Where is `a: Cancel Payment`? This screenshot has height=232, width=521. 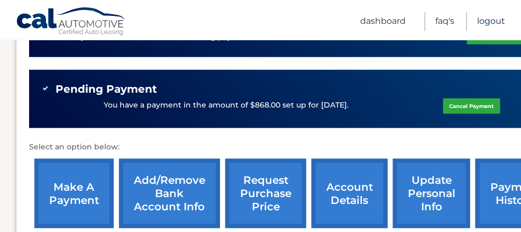
a: Cancel Payment is located at coordinates (472, 106).